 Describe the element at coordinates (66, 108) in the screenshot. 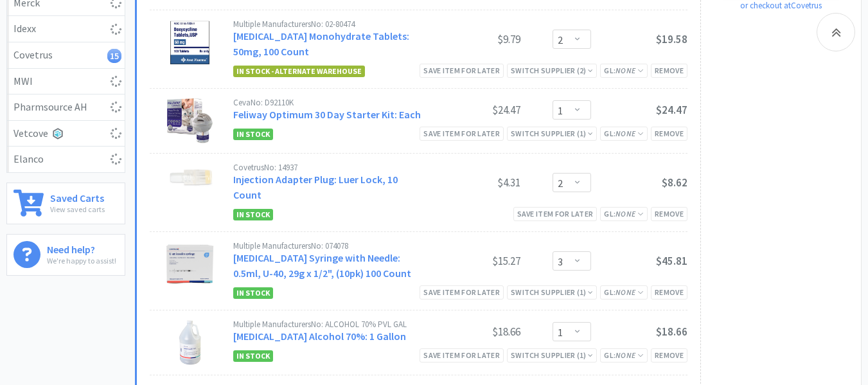

I see `div: Pharmsource AH` at that location.